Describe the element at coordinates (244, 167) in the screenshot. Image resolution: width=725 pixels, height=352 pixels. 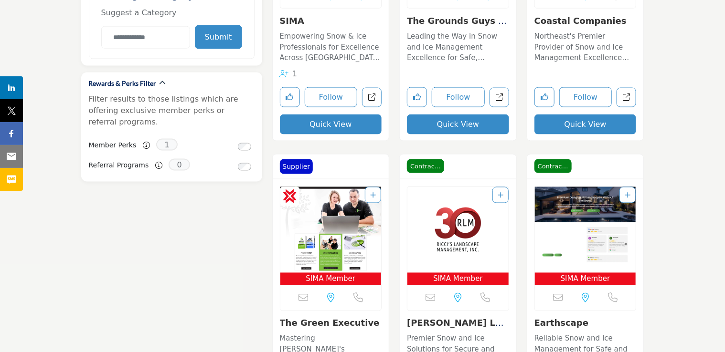
I see `input: Switch to Referral Programs` at that location.